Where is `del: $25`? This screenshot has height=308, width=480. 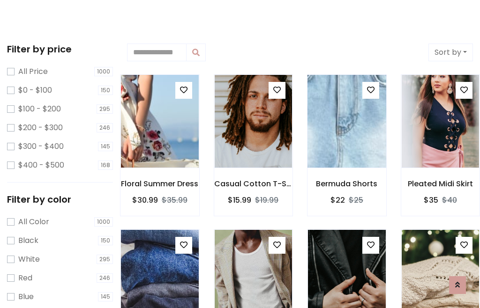
del: $25 is located at coordinates (356, 200).